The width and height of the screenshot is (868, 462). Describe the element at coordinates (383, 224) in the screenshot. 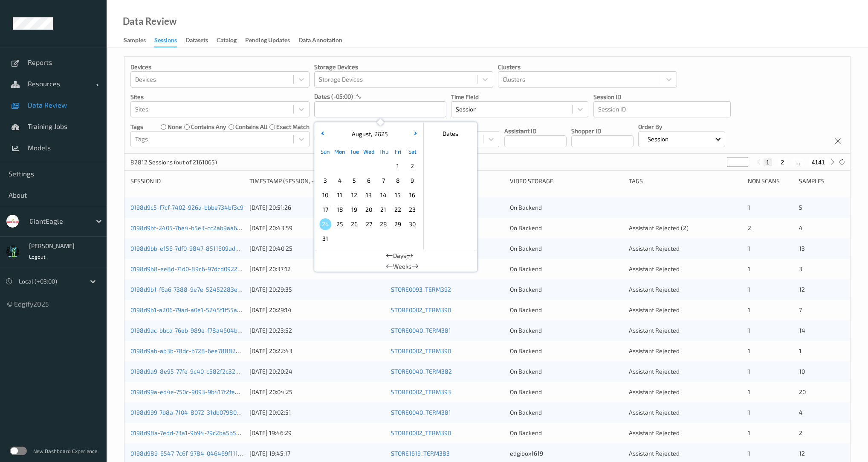

I see `span: 28` at that location.